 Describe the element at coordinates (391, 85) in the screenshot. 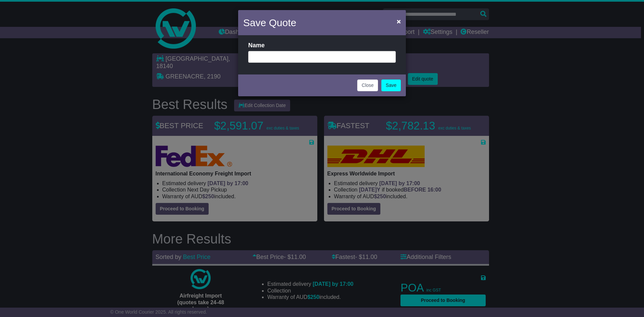

I see `a: Save` at that location.